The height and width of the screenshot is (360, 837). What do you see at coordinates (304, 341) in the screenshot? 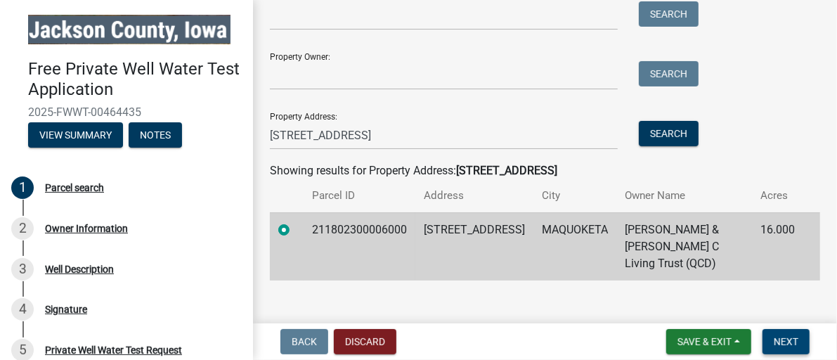
I see `span: Back` at bounding box center [304, 341].